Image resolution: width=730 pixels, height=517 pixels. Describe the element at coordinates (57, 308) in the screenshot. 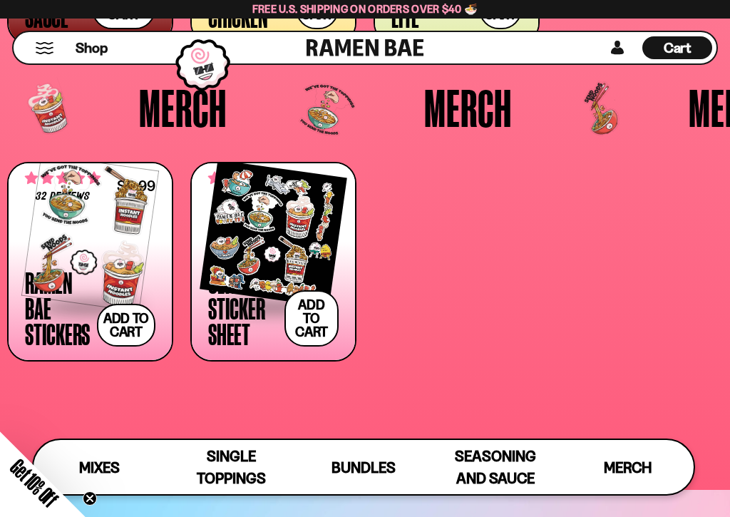

I see `div: Ramen Bae Stickers` at that location.